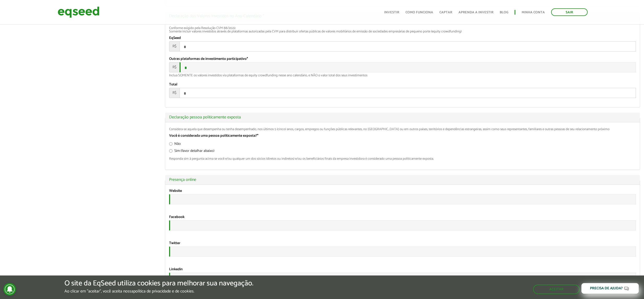 The image size is (644, 299). I want to click on div: Conforme exigido pela Resolução CVM 88/2022. Somente incluir valores investidos através de plataf..., so click(403, 29).